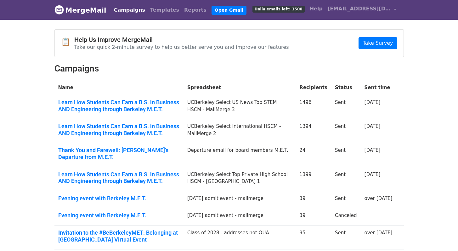 The image size is (458, 251). What do you see at coordinates (313, 88) in the screenshot?
I see `th: Recipients` at bounding box center [313, 88].